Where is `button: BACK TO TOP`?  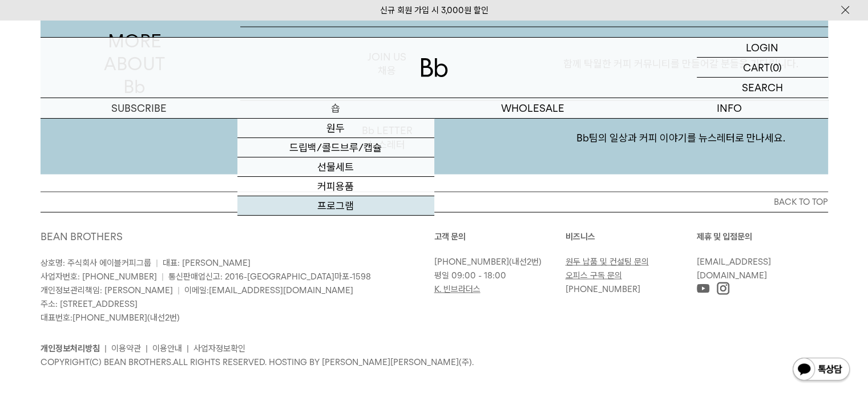 button: BACK TO TOP is located at coordinates (435, 202).